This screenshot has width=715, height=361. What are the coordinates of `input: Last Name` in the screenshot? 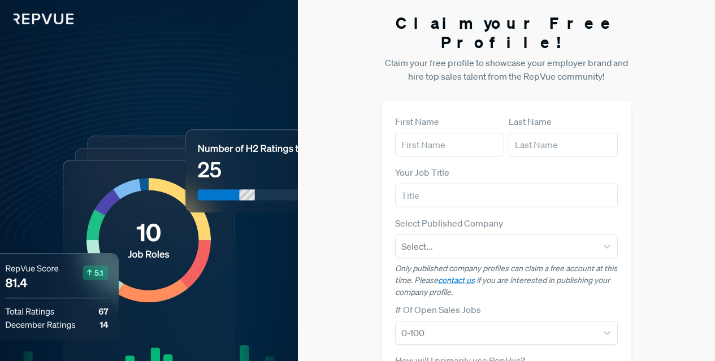 It's located at (563, 145).